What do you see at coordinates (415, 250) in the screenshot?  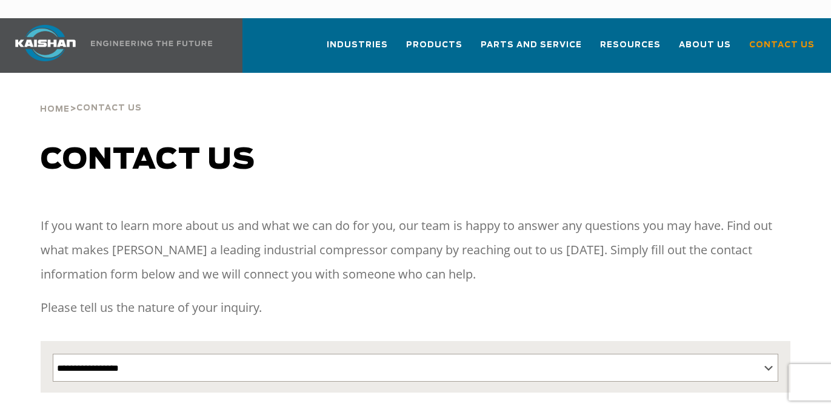 I see `p: If you want to learn more about us and what we can do for you, our team is happy to answer any qu...` at bounding box center [415, 250].